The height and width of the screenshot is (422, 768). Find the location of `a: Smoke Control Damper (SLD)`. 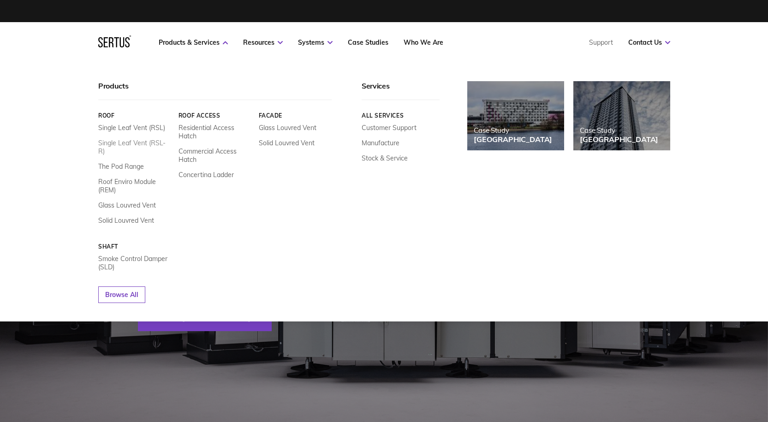

a: Smoke Control Damper (SLD) is located at coordinates (135, 263).